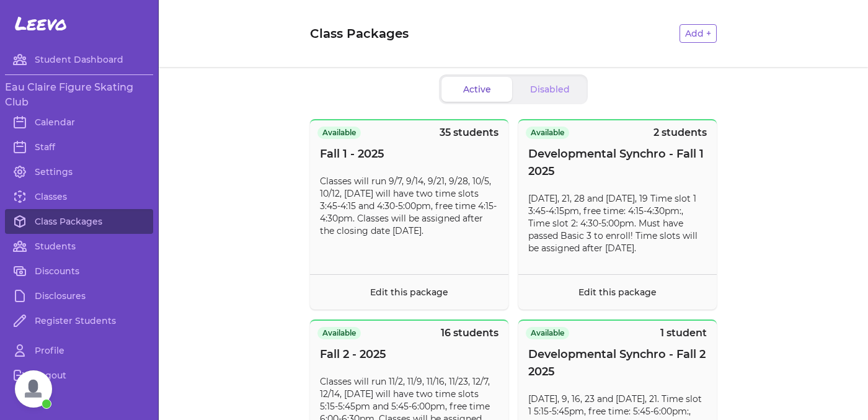 This screenshot has height=420, width=868. I want to click on span: Fall 2 - 2025, so click(353, 354).